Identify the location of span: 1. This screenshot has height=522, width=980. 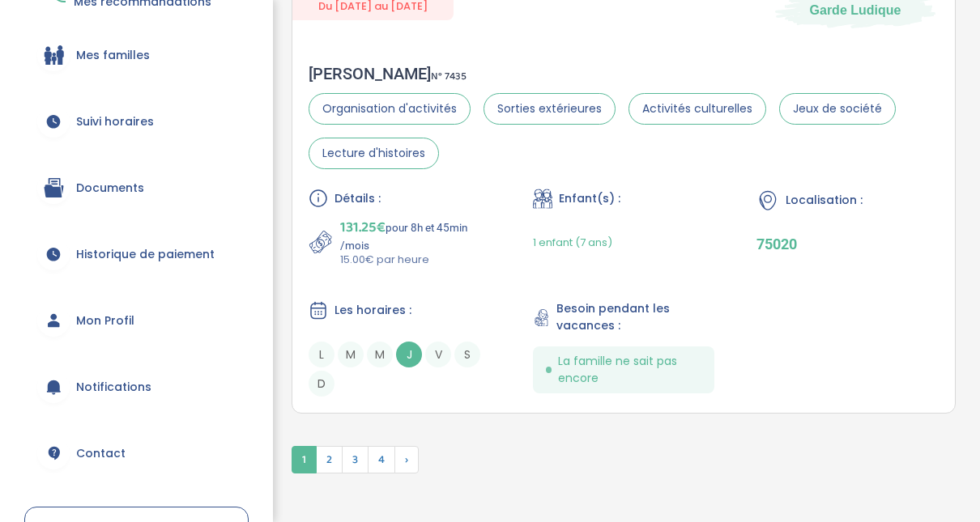
(303, 460).